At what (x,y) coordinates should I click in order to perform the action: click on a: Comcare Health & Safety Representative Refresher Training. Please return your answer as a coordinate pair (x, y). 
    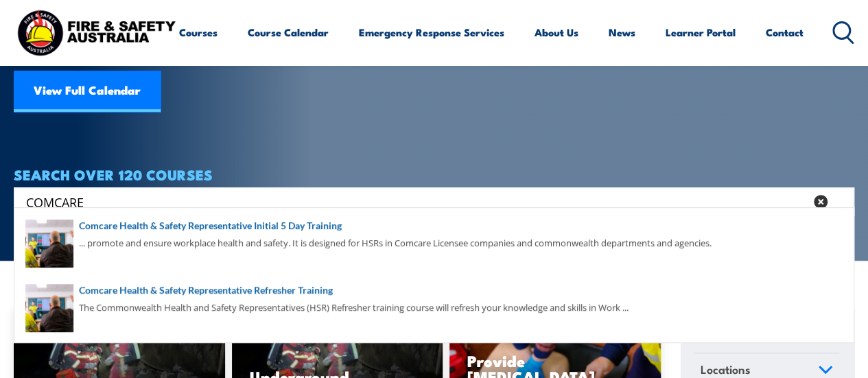
    Looking at the image, I should click on (433, 290).